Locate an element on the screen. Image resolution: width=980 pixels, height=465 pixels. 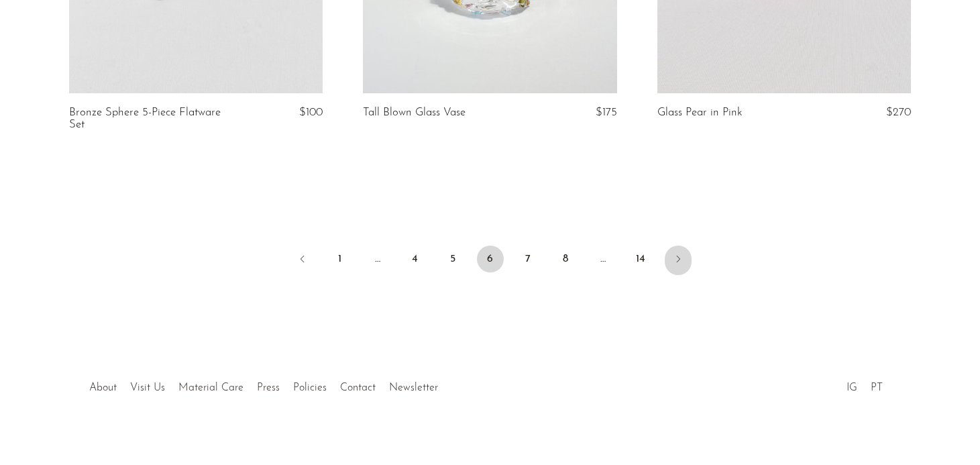
a: Tall Blown Glass Vase is located at coordinates (414, 113).